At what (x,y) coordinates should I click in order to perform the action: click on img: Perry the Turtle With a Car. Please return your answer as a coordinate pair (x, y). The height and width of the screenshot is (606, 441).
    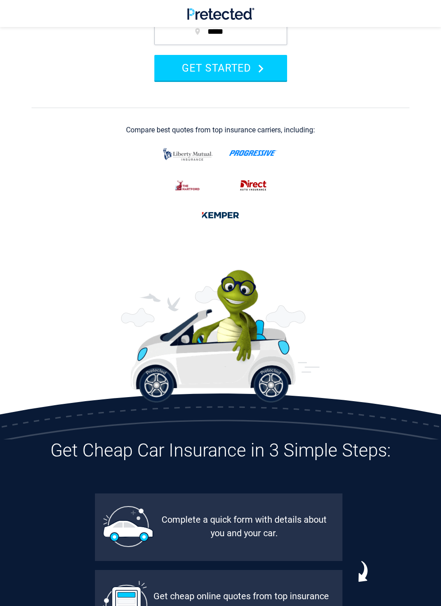
    Looking at the image, I should click on (221, 336).